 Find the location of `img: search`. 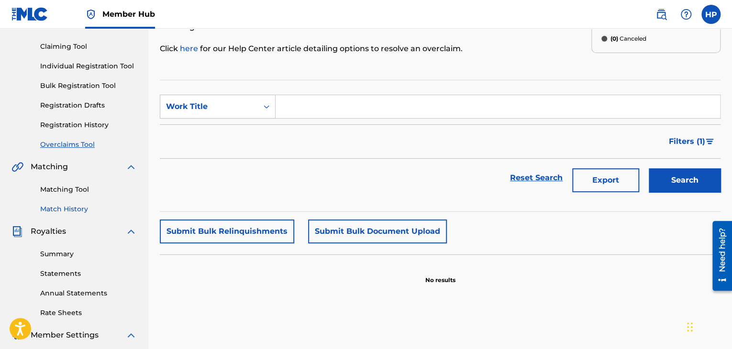

img: search is located at coordinates (661, 14).